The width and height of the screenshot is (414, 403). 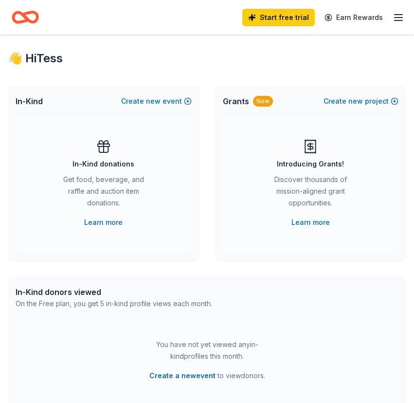 What do you see at coordinates (103, 164) in the screenshot?
I see `div: In-Kind donations` at bounding box center [103, 164].